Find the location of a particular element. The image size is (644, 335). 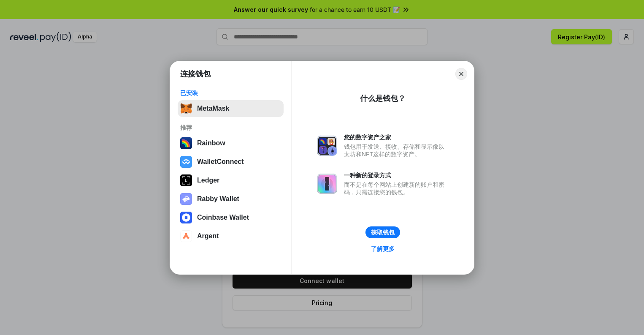

div: 已安装 is located at coordinates (231, 93).